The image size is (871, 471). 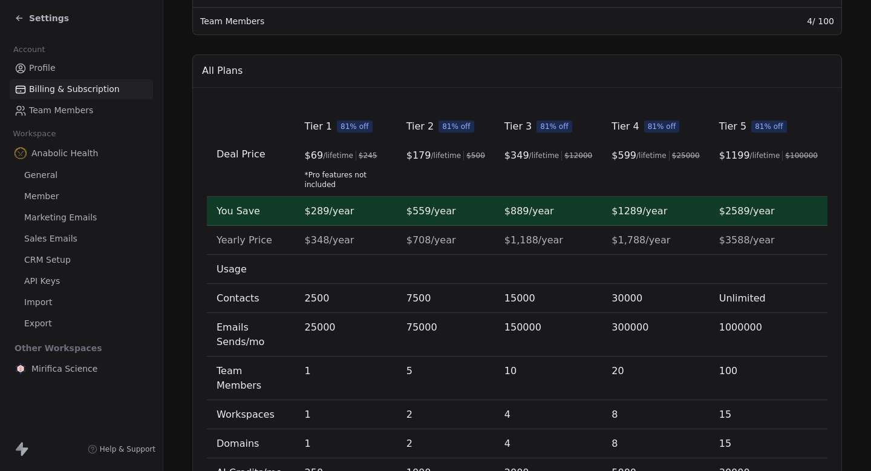 What do you see at coordinates (476, 156) in the screenshot?
I see `span: $ 500` at bounding box center [476, 156].